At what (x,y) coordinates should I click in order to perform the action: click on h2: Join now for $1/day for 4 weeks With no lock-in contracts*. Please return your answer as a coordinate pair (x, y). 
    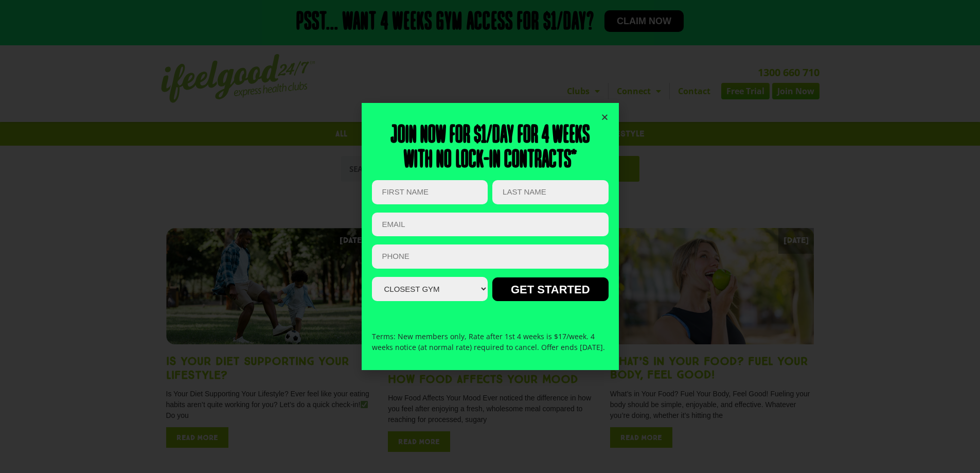
    Looking at the image, I should click on (490, 149).